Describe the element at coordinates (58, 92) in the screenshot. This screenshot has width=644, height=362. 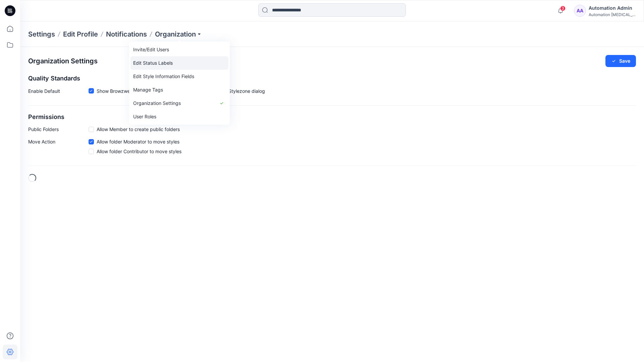
I see `p: Enable Default` at that location.